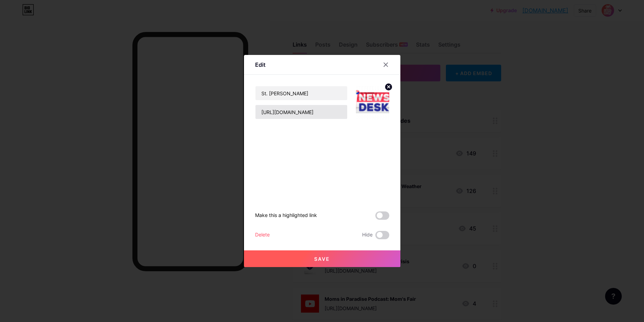  I want to click on img: link_thumbnail, so click(373, 103).